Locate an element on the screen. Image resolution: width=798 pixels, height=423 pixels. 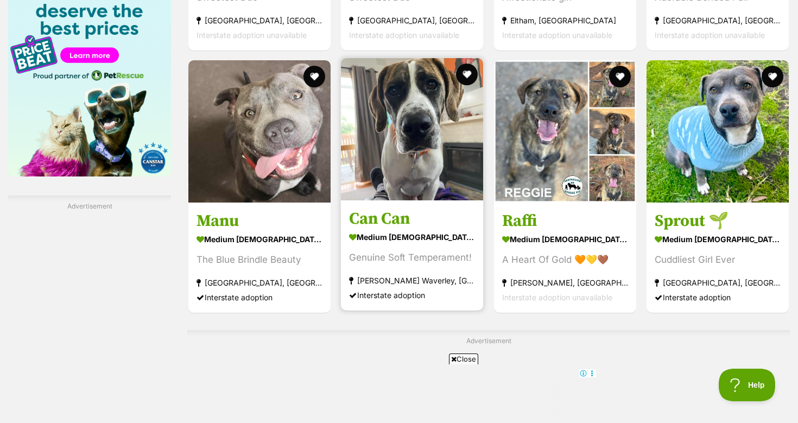
h3: Can Can is located at coordinates (412, 219).